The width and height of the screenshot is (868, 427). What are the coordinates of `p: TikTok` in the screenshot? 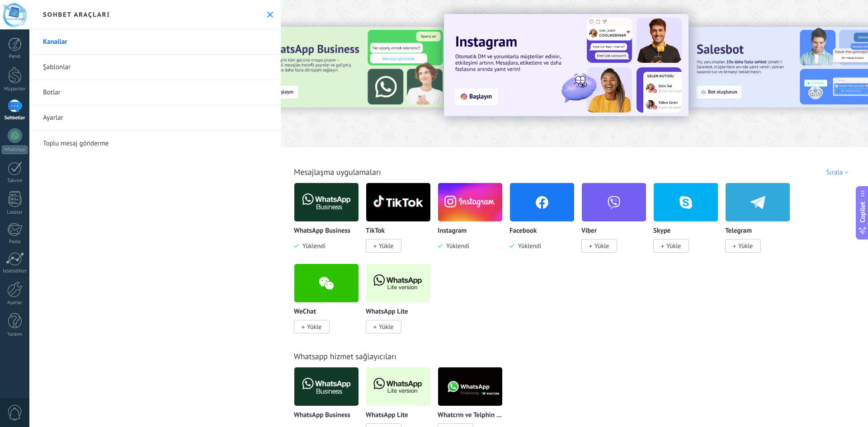 It's located at (375, 231).